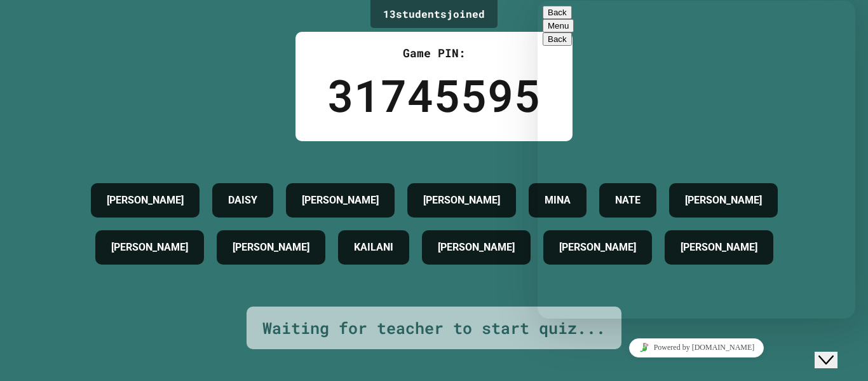  Describe the element at coordinates (434, 328) in the screenshot. I see `div: Waiting for teacher to start quiz...` at that location.